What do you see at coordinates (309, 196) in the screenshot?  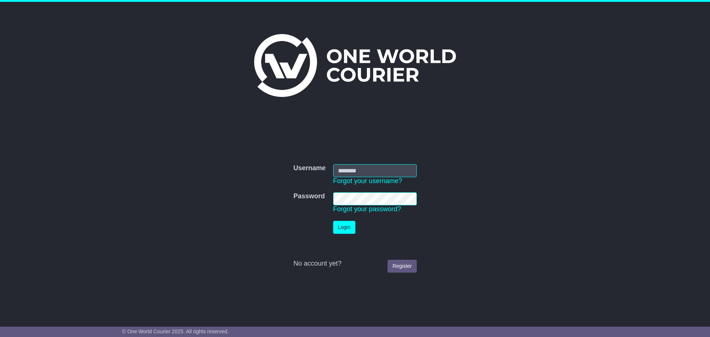 I see `label: Password` at bounding box center [309, 196].